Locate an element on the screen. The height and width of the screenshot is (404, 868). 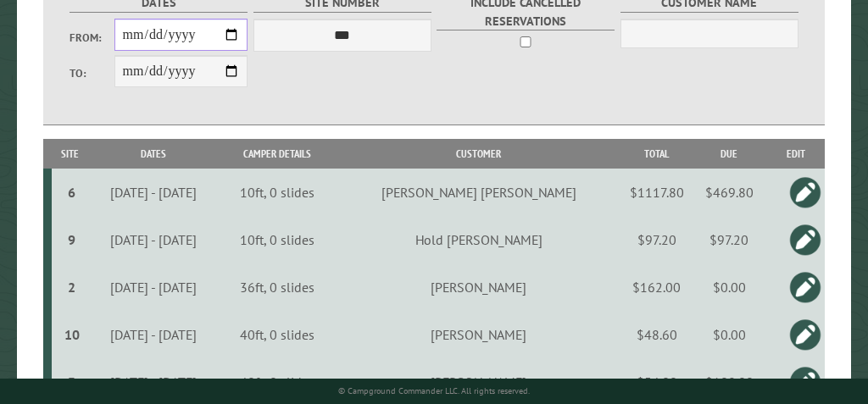
div: 10 is located at coordinates (71, 335).